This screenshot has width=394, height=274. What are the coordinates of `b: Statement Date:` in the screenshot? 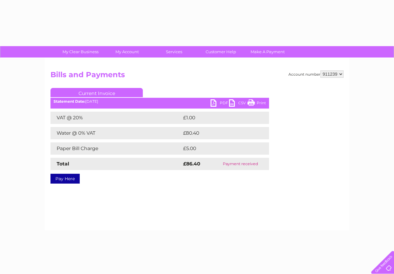 It's located at (69, 101).